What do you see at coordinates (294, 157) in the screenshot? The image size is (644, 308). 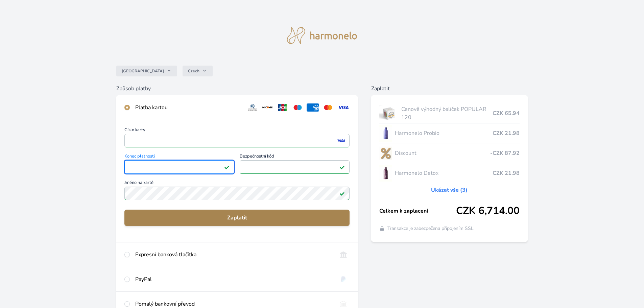 I see `span: Bezpečnostní kód` at bounding box center [294, 157].